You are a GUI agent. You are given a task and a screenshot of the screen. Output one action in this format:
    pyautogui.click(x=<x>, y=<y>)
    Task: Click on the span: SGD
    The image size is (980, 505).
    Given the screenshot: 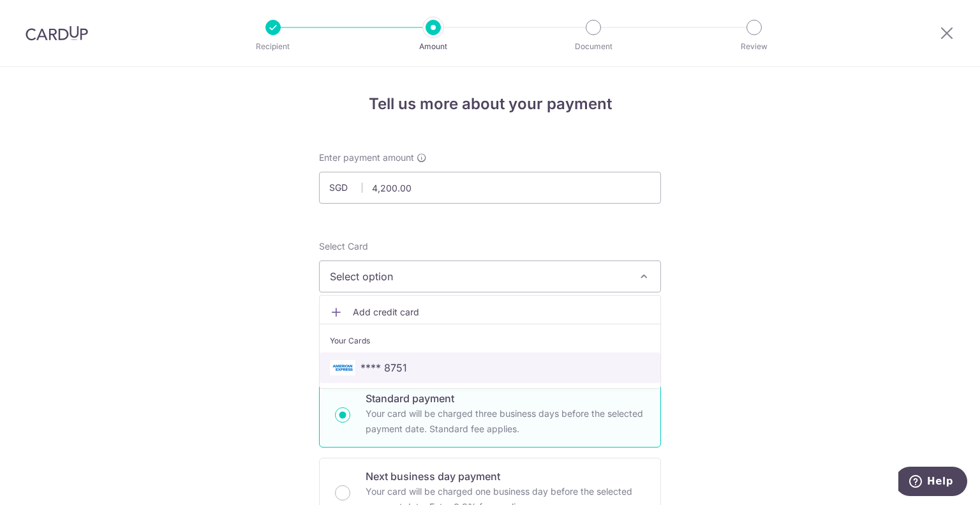 What is the action you would take?
    pyautogui.click(x=346, y=188)
    